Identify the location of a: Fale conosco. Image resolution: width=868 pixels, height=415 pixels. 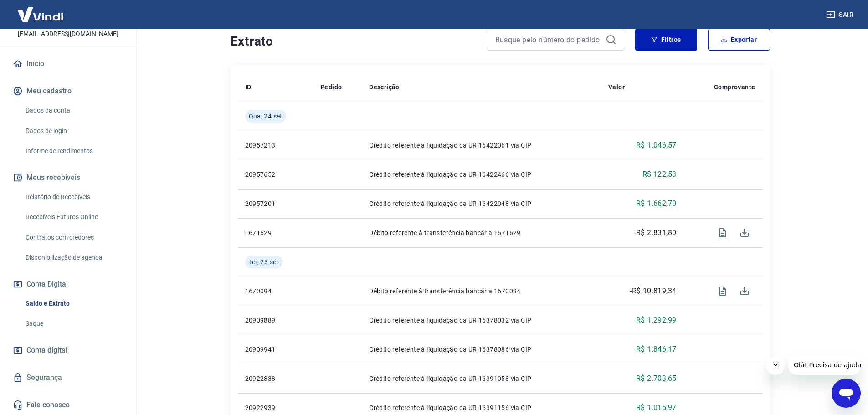
(68, 405).